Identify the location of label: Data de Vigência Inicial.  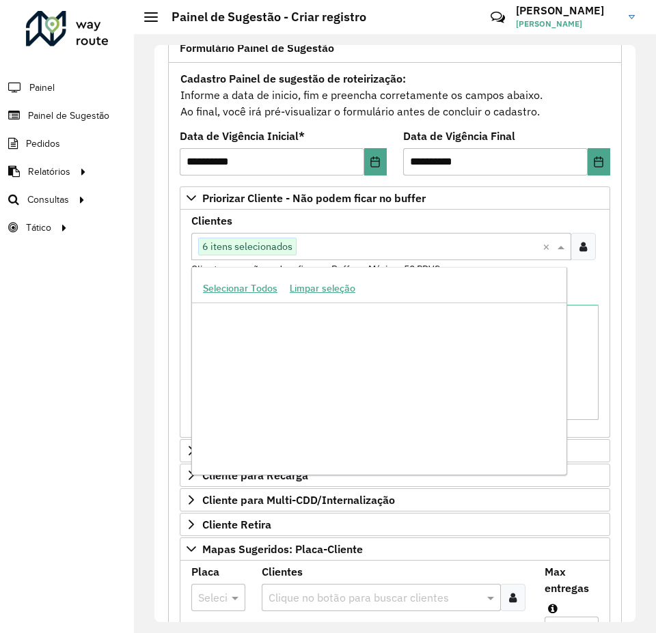
(242, 136).